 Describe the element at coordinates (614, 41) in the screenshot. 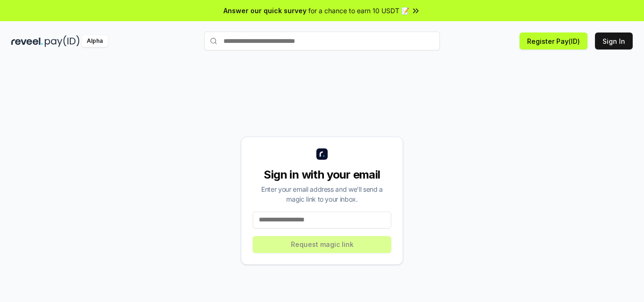

I see `button: Sign In` at that location.